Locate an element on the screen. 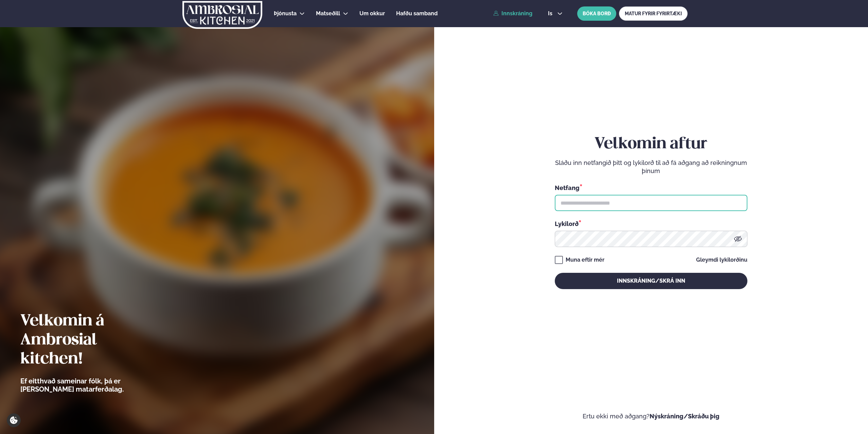 This screenshot has width=868, height=434. button: Innskráning/Skrá inn is located at coordinates (651, 281).